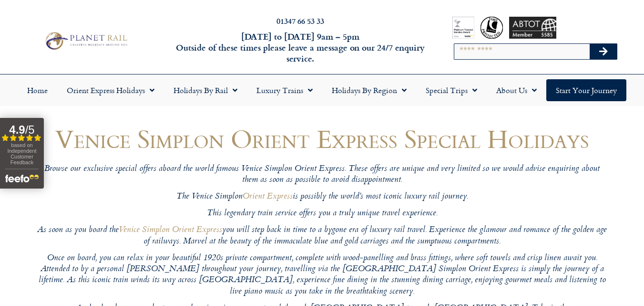 Image resolution: width=644 pixels, height=306 pixels. I want to click on a: Special Trips, so click(451, 91).